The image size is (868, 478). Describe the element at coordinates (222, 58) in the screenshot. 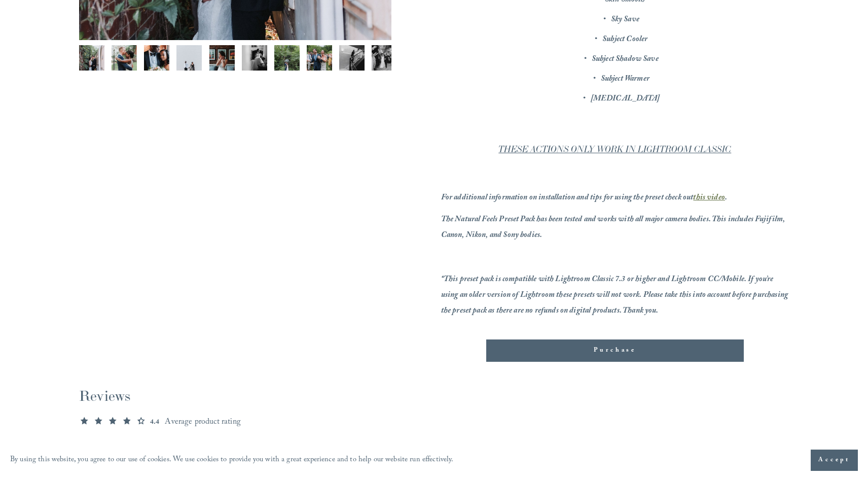

I see `img: FUJ14832.jpg (Copy)` at that location.